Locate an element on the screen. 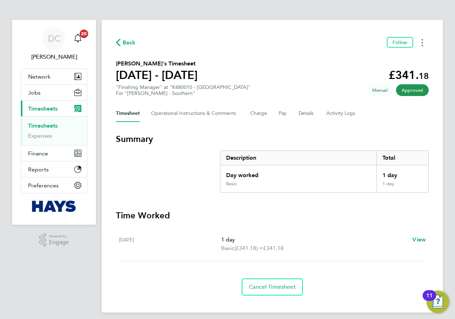  a: 20 is located at coordinates (78, 38).